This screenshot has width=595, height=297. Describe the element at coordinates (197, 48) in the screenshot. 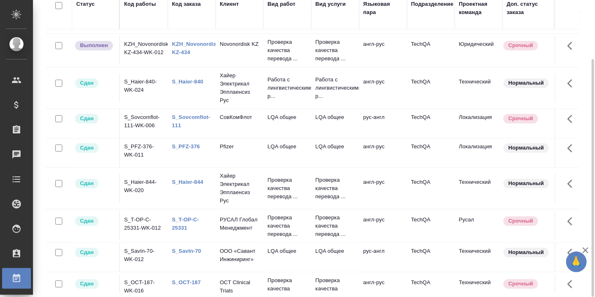

I see `a: KZH_Novonordisk-KZ-434` at that location.